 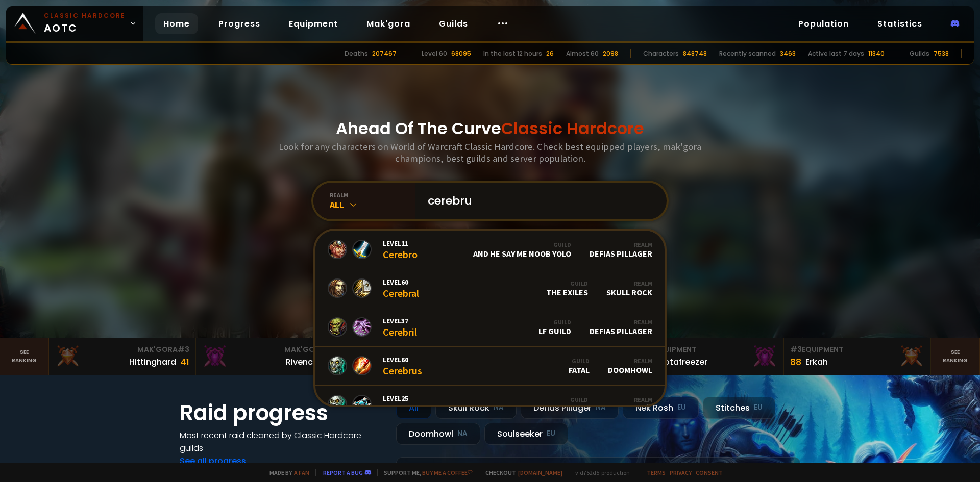 What do you see at coordinates (490, 289) in the screenshot?
I see `a: Level60CerebralGuildThe ExilesRealmSkull Rock` at bounding box center [490, 289].